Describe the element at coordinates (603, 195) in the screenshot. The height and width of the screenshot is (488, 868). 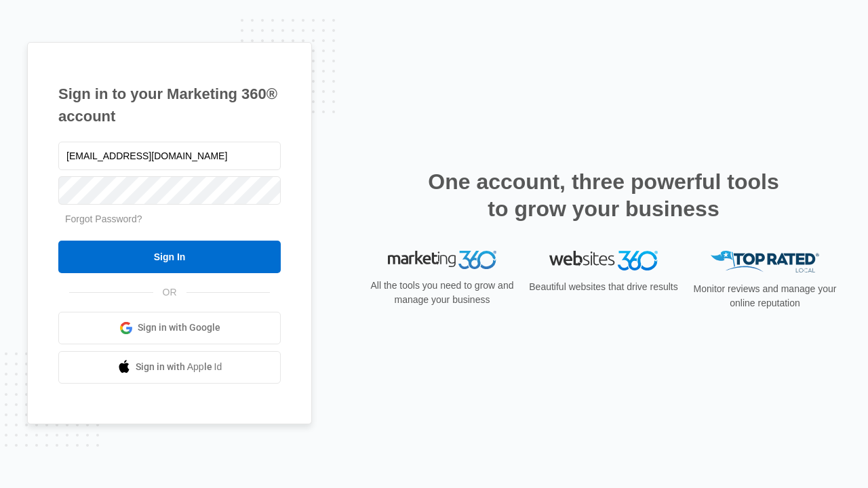
I see `h2: One account, three powerful tools to grow your business` at that location.